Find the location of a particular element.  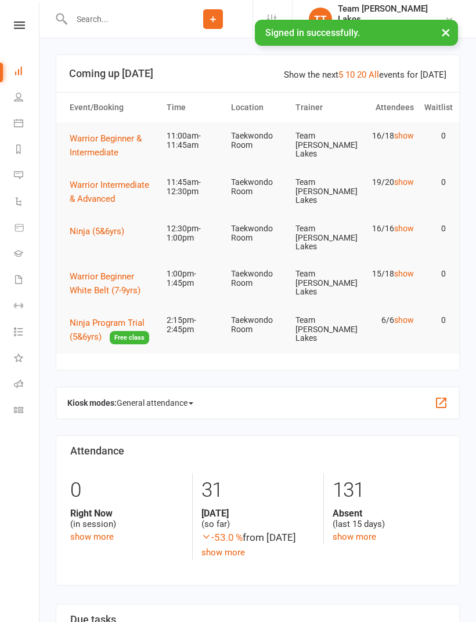

span: Ninja (5&6yrs) is located at coordinates (97, 231).